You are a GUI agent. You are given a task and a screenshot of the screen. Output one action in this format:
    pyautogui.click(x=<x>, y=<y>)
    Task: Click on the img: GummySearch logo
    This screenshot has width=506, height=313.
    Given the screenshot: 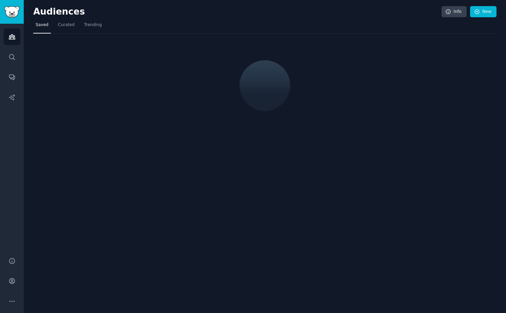 What is the action you would take?
    pyautogui.click(x=12, y=12)
    